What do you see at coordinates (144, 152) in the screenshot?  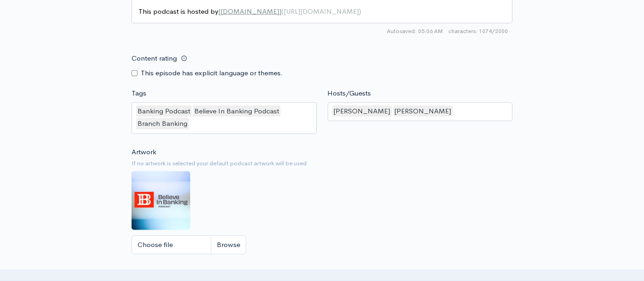 I see `label: Artwork` at bounding box center [144, 152].